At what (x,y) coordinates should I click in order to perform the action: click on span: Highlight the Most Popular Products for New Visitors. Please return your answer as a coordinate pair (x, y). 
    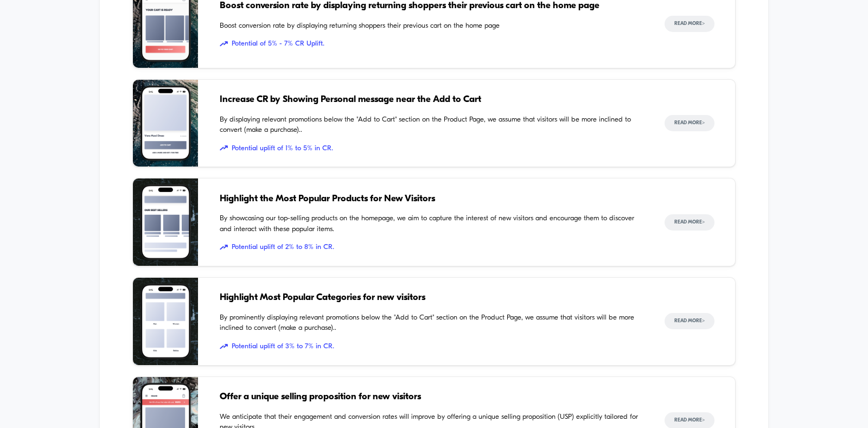
    Looking at the image, I should click on (432, 199).